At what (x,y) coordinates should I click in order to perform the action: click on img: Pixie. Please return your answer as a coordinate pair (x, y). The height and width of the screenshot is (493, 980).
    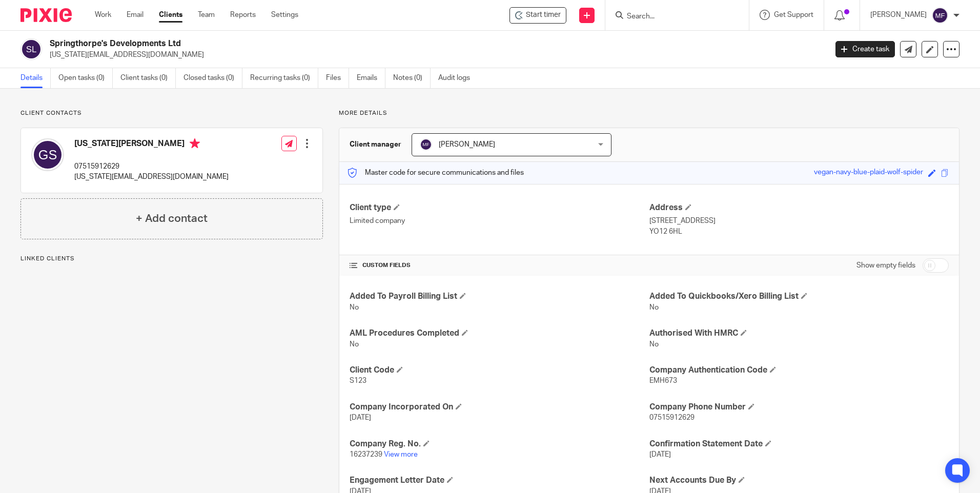
    Looking at the image, I should click on (46, 15).